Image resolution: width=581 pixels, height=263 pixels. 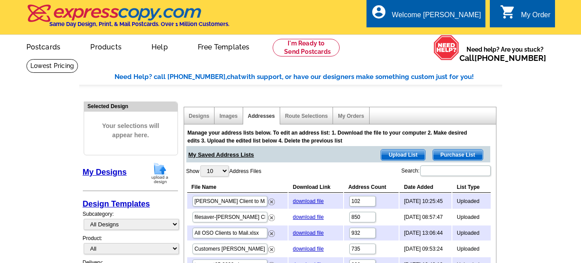 I want to click on div: Subcategory:, so click(x=130, y=222).